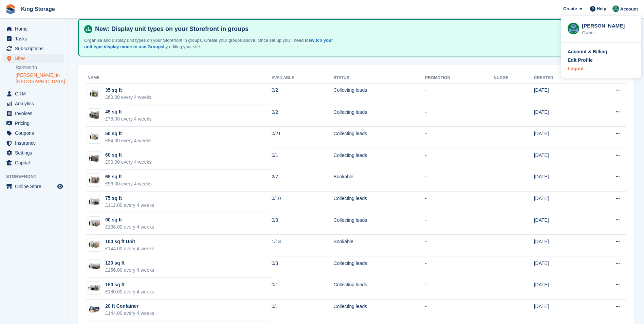 The height and width of the screenshot is (324, 644). What do you see at coordinates (37, 177) in the screenshot?
I see `span: Storefront` at bounding box center [37, 177].